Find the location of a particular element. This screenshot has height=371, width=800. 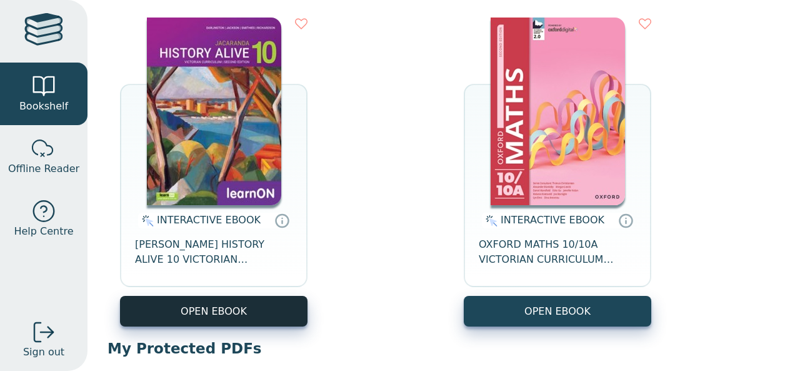

span: Bookshelf is located at coordinates (44, 106).